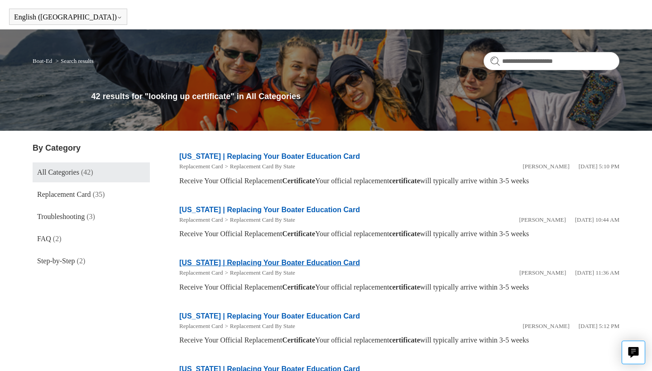 The width and height of the screenshot is (652, 371). Describe the element at coordinates (91, 216) in the screenshot. I see `span: (3)` at that location.